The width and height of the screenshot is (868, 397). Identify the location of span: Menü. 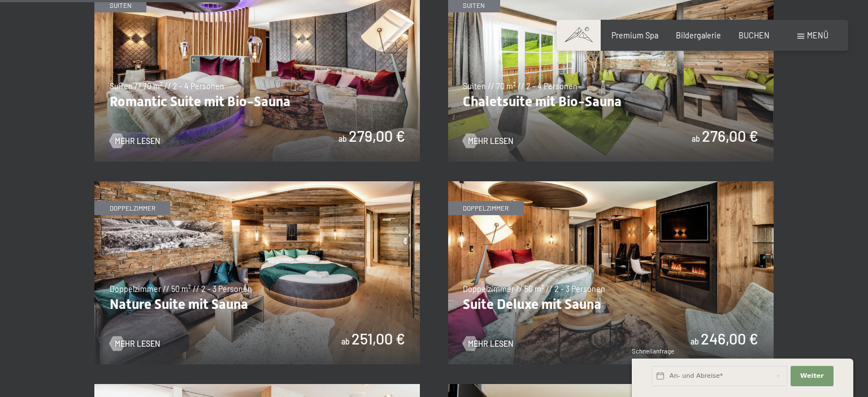
(818, 35).